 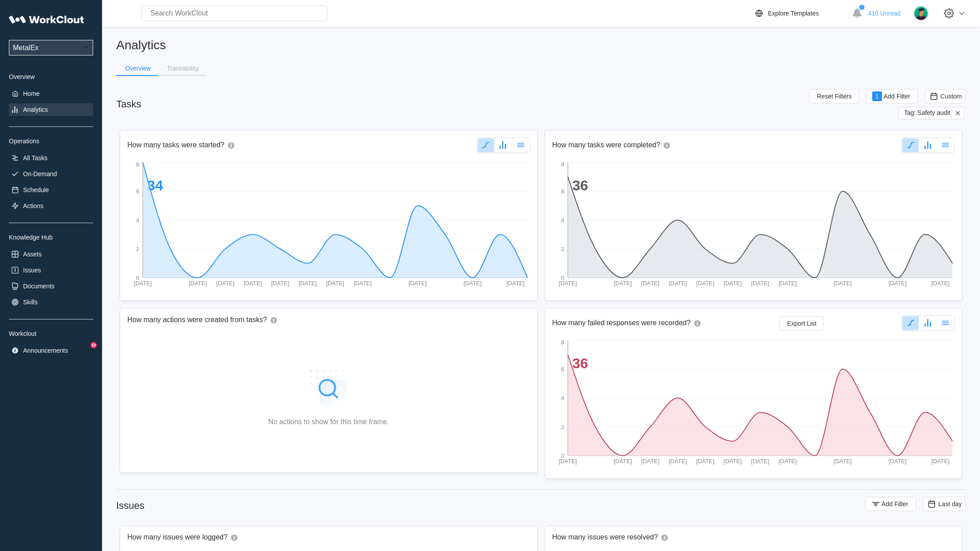 What do you see at coordinates (802, 324) in the screenshot?
I see `button: Export List` at bounding box center [802, 324].